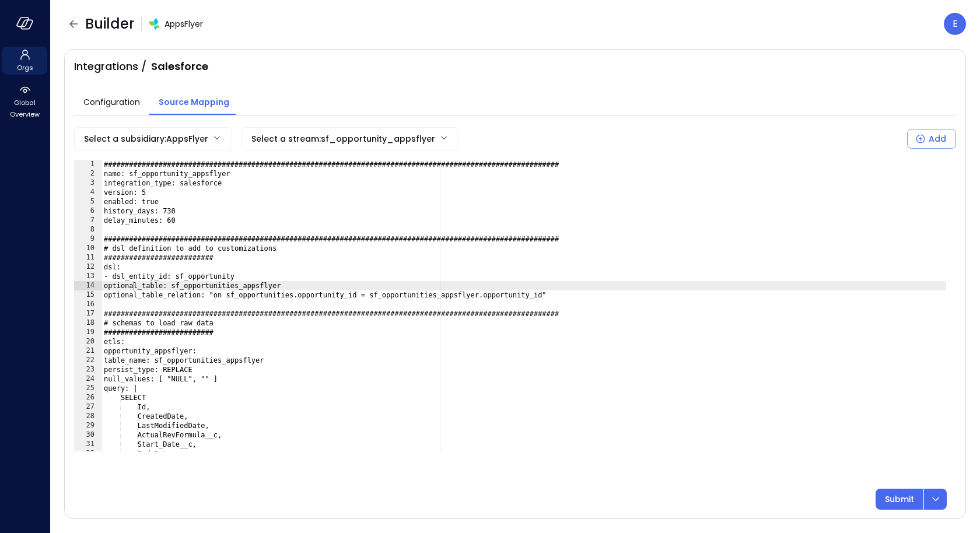  Describe the element at coordinates (88, 342) in the screenshot. I see `div: 20` at that location.